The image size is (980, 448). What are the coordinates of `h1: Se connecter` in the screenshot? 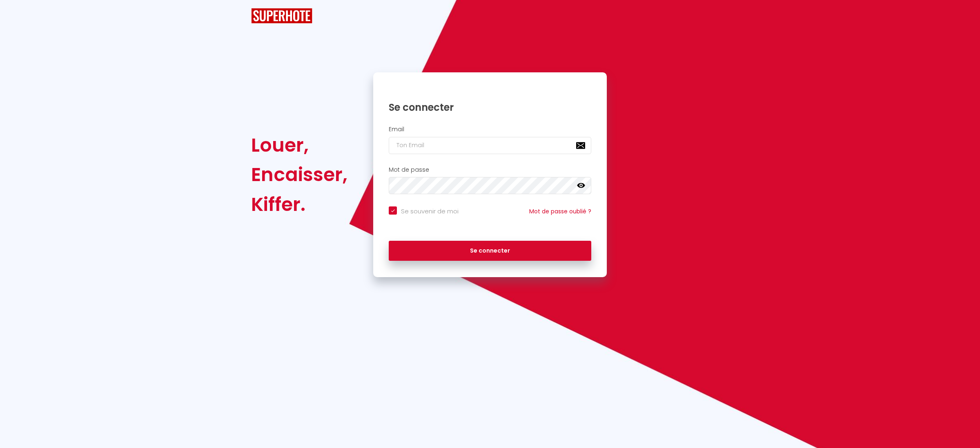 It's located at (490, 107).